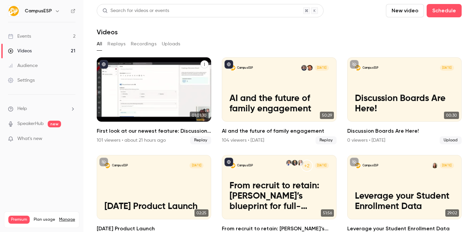 The width and height of the screenshot is (475, 232). What do you see at coordinates (19, 36) in the screenshot?
I see `div: Events` at bounding box center [19, 36].